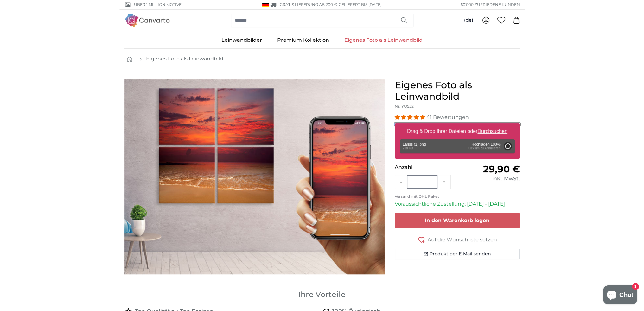 The width and height of the screenshot is (644, 311). Describe the element at coordinates (158, 5) in the screenshot. I see `span: Über 1 Million Motive` at that location.